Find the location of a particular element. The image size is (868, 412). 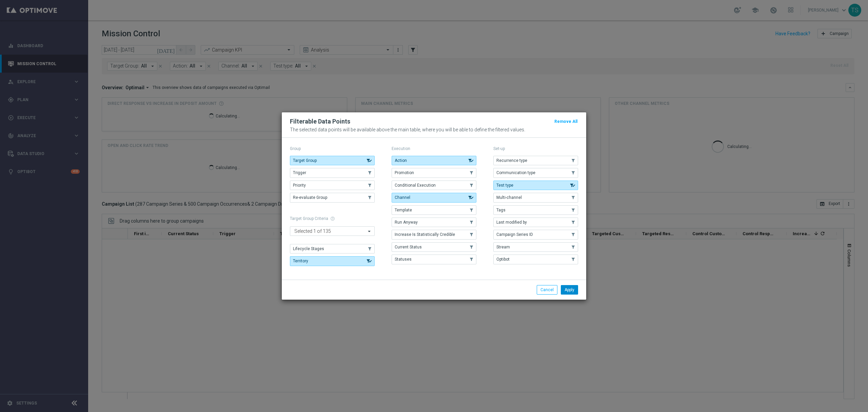

button: Action is located at coordinates (434, 161).